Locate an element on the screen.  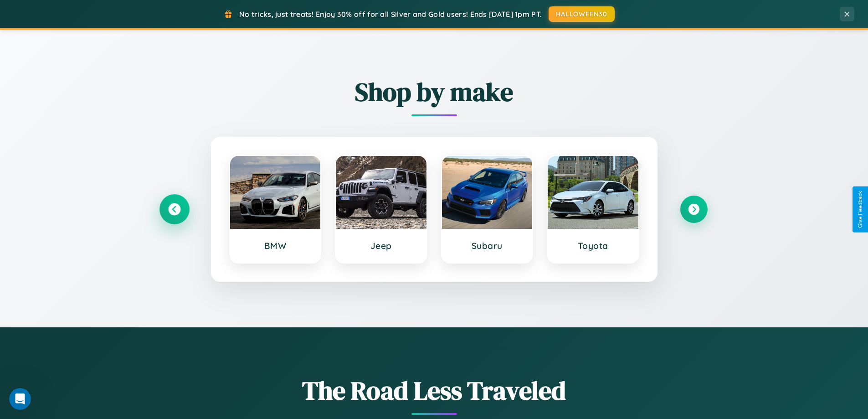
h1: The Road Less Traveled is located at coordinates (434, 390).